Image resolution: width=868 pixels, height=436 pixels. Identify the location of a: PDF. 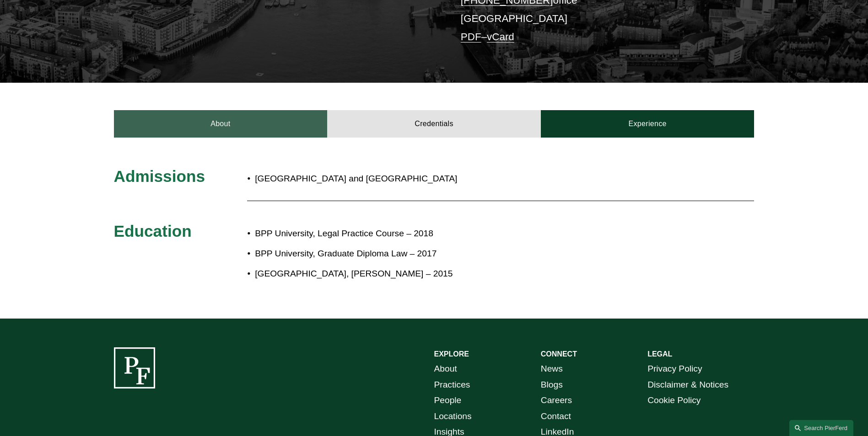
(471, 36).